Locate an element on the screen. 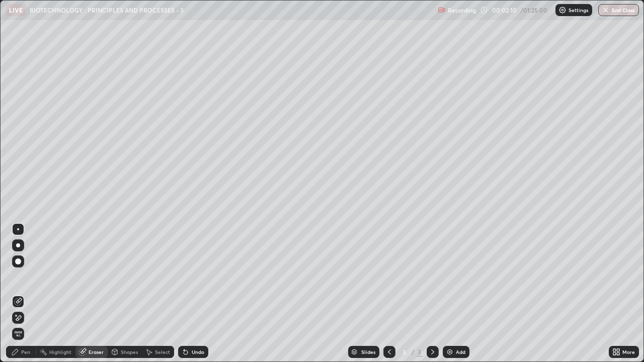  img: end-class-cross is located at coordinates (605, 10).